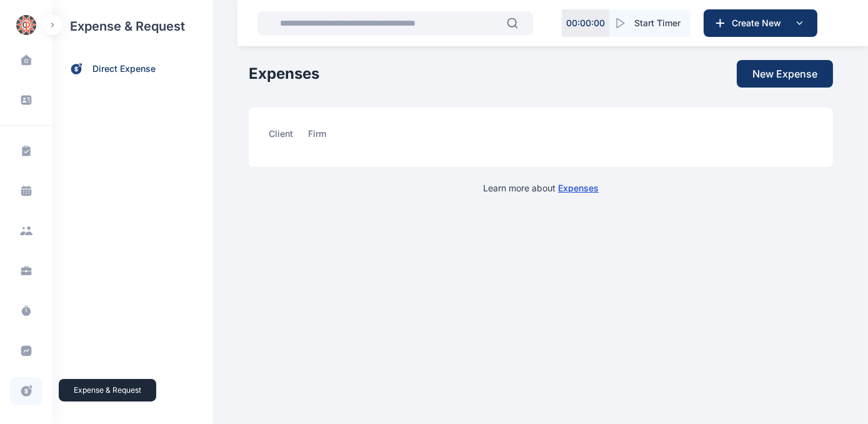  Describe the element at coordinates (578, 188) in the screenshot. I see `span: Expenses` at that location.